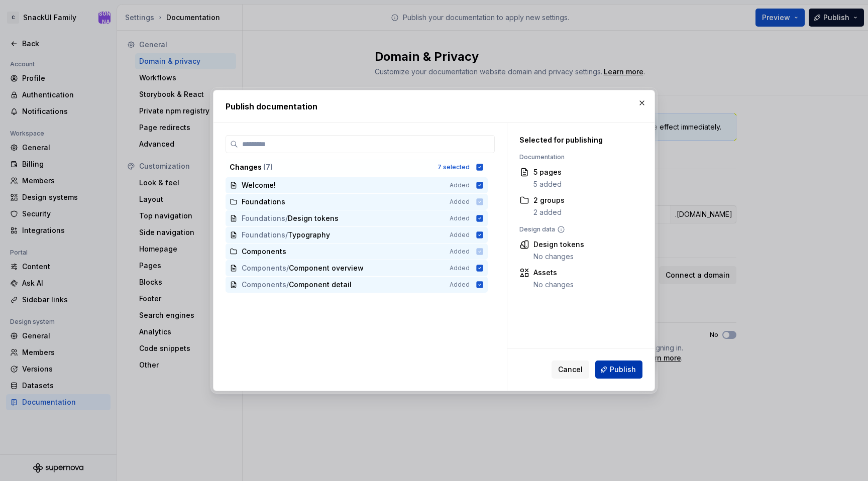 The height and width of the screenshot is (481, 868). I want to click on div: 2 added, so click(549, 213).